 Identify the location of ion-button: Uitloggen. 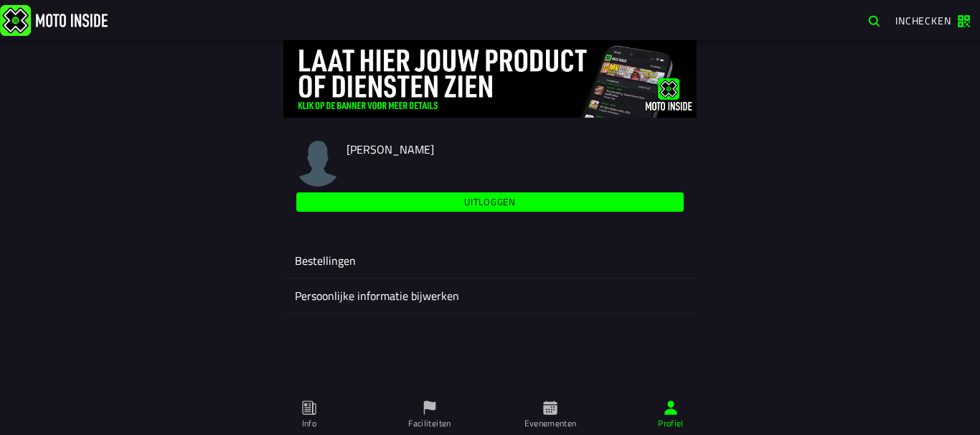
(490, 201).